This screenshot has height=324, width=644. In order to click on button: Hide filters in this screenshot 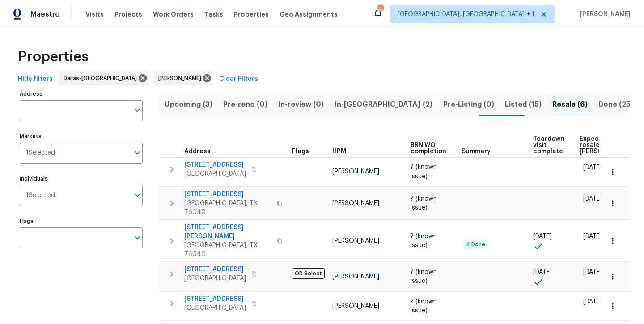, I will do `click(35, 79)`.